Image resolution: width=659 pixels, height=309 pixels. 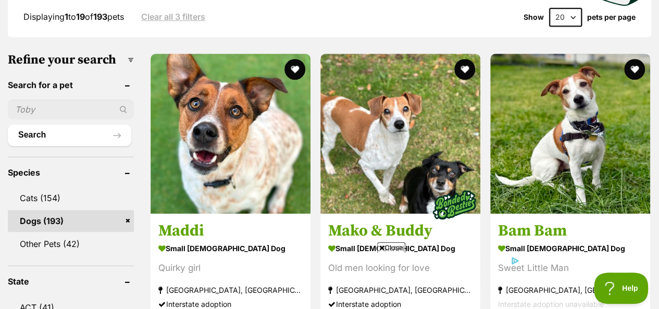 I want to click on h3: Maddi, so click(x=230, y=231).